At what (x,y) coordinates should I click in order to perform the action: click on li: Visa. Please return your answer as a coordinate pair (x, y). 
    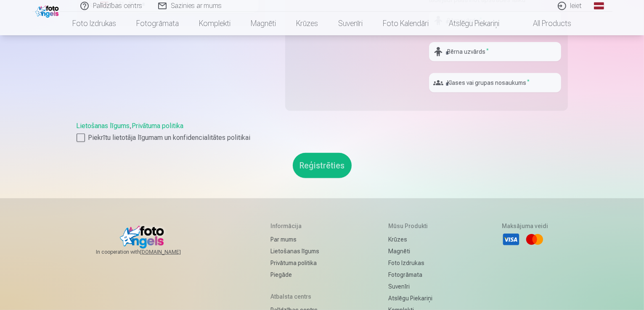
    Looking at the image, I should click on (511, 239).